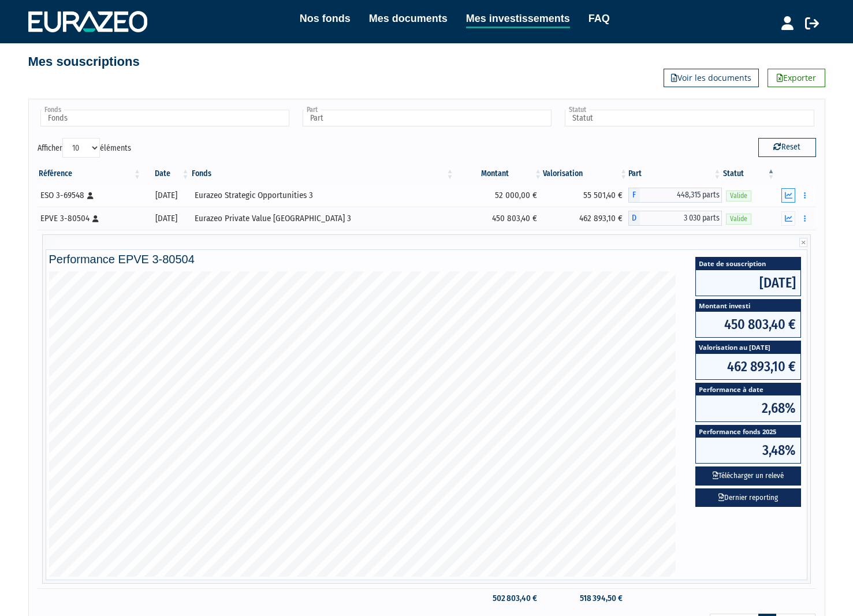 This screenshot has width=853, height=616. What do you see at coordinates (634, 195) in the screenshot?
I see `span: F` at bounding box center [634, 195].